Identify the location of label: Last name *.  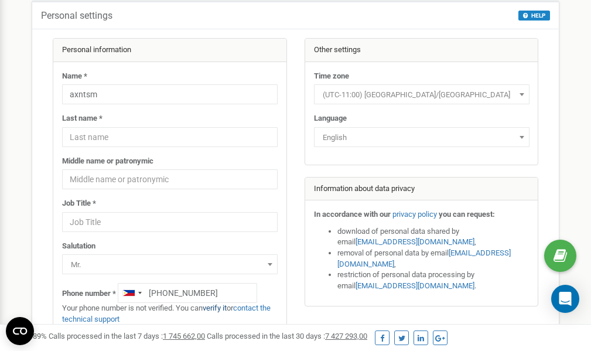
(82, 118).